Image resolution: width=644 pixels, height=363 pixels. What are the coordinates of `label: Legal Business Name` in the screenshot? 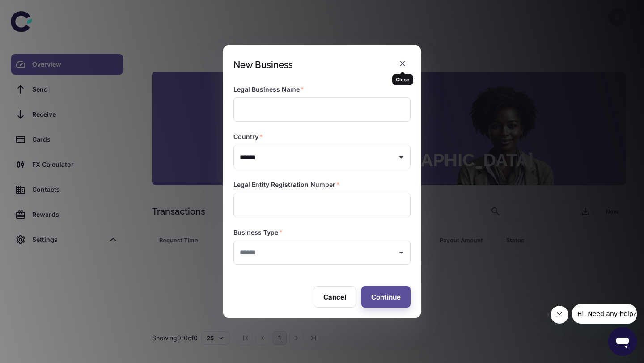 It's located at (269, 89).